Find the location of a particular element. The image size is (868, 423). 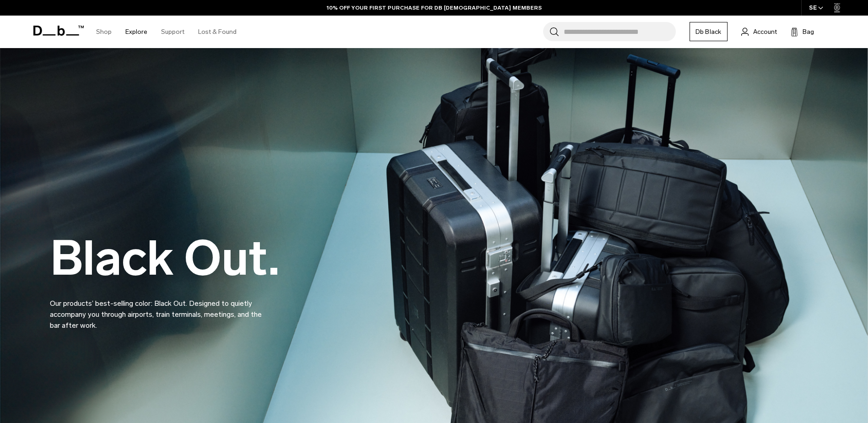

a: Shop is located at coordinates (104, 32).